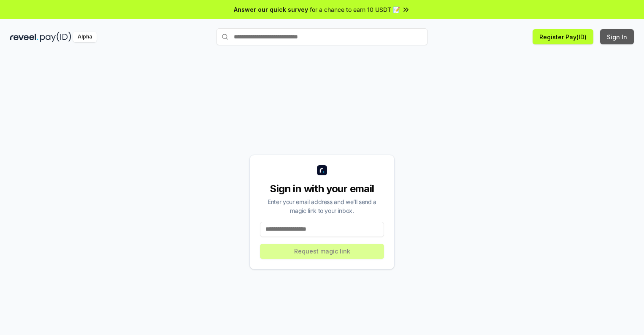  What do you see at coordinates (355, 9) in the screenshot?
I see `span: for a chance to earn 10 USDT 📝` at bounding box center [355, 9].